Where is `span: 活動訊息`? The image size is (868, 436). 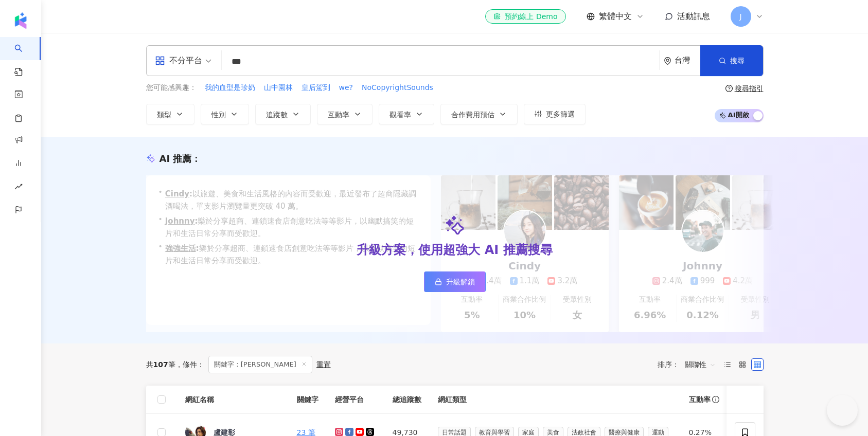 span: 活動訊息 is located at coordinates (694, 16).